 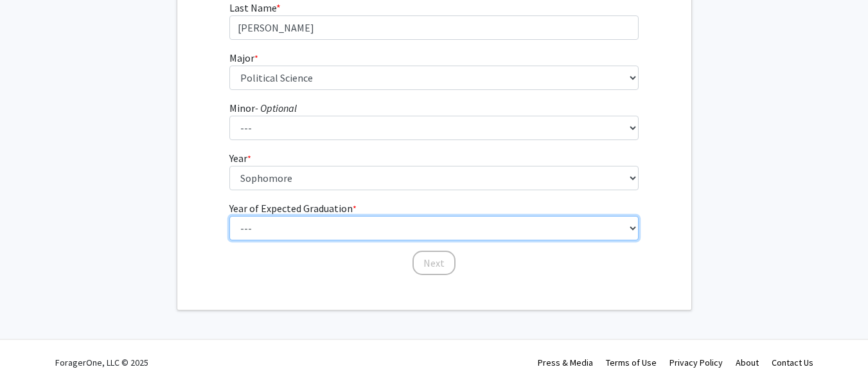 What do you see at coordinates (275, 108) in the screenshot?
I see `i: - Optional` at bounding box center [275, 108].